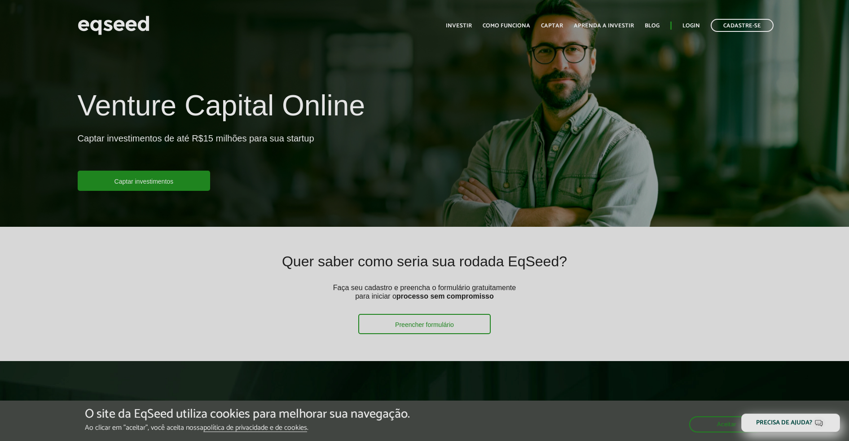 Image resolution: width=849 pixels, height=441 pixels. I want to click on a: Preencher formulário, so click(424, 324).